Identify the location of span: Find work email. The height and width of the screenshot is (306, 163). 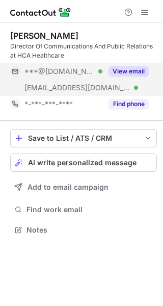
(90, 210).